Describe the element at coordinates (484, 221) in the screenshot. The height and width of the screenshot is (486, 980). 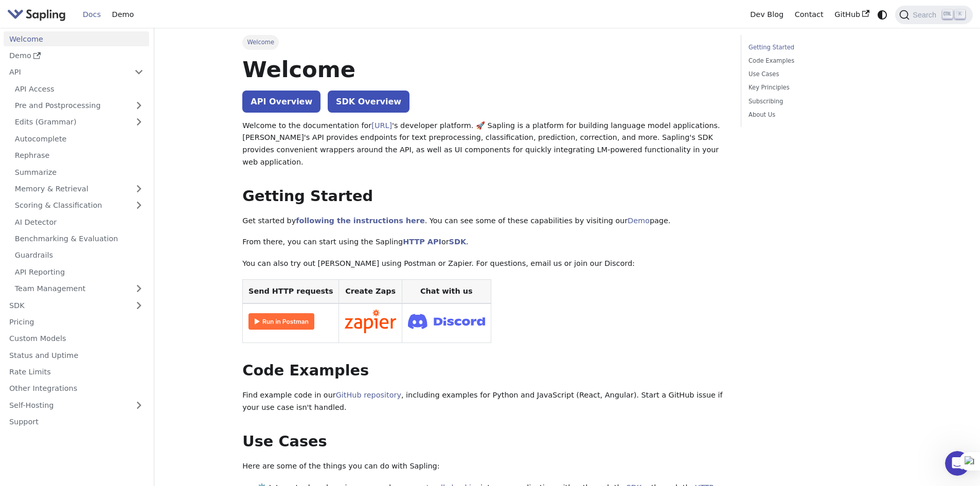
I see `p: Get started by . You can see some of these capabilities by visiting our page.` at that location.